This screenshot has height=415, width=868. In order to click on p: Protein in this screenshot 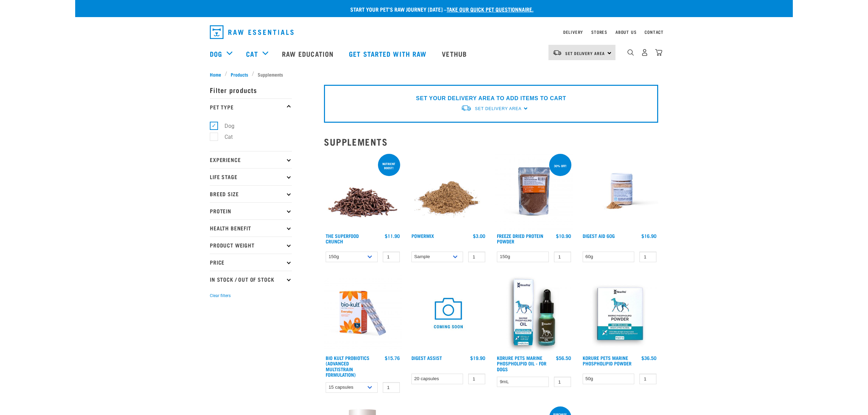, I will do `click(251, 211)`.